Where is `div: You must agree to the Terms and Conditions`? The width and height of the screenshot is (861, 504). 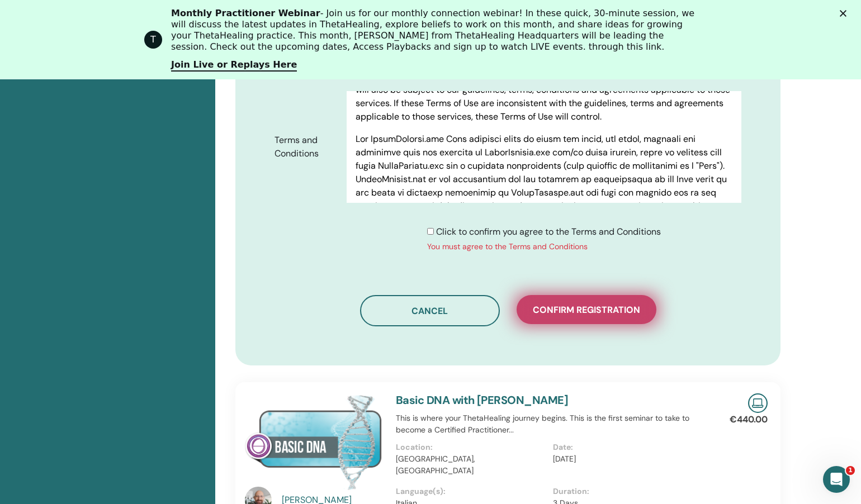 div: You must agree to the Terms and Conditions is located at coordinates (544, 247).